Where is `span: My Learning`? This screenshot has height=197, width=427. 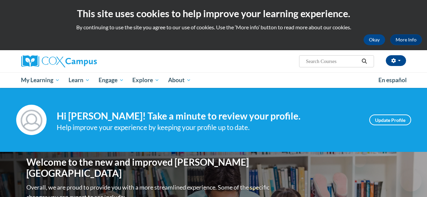 span: My Learning is located at coordinates (40, 80).